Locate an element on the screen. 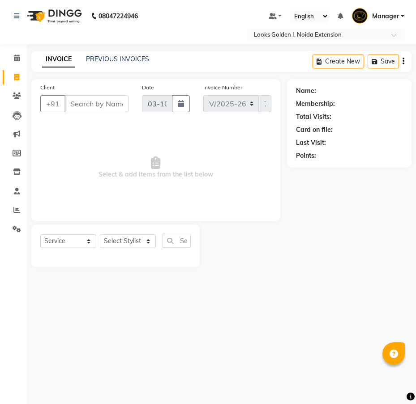 This screenshot has height=404, width=416. div: Points: is located at coordinates (306, 156).